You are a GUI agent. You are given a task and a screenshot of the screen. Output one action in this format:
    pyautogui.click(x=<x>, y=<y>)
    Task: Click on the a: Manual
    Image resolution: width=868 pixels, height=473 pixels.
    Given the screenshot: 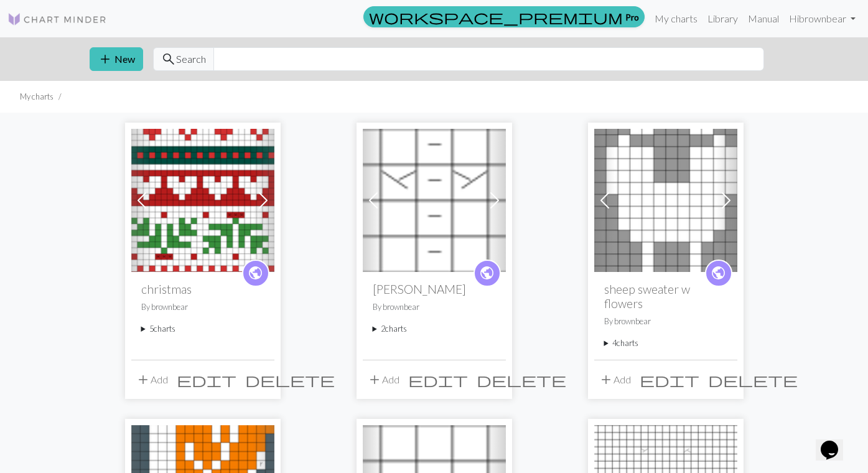 What is the action you would take?
    pyautogui.click(x=763, y=19)
    